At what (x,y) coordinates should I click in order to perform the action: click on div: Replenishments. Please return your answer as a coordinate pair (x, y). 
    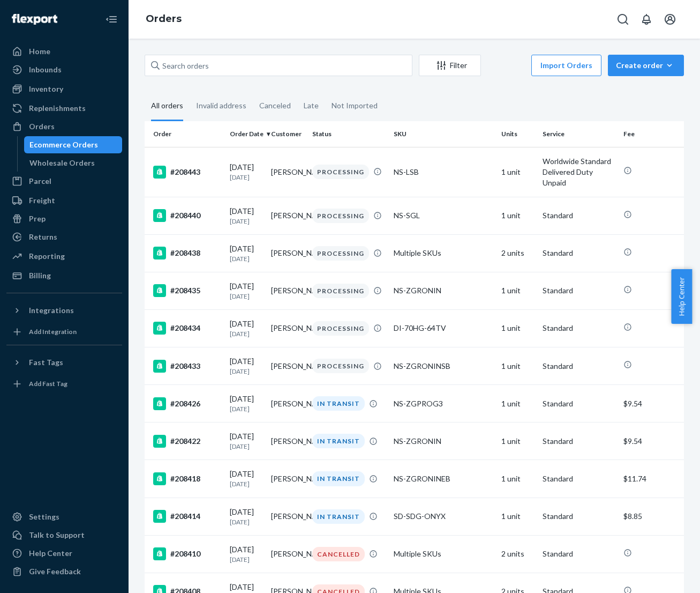
    Looking at the image, I should click on (57, 108).